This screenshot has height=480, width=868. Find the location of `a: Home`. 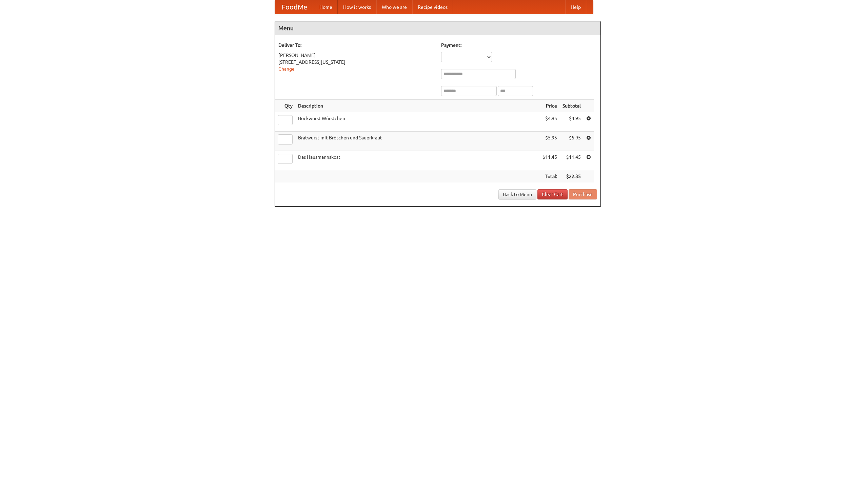

a: Home is located at coordinates (326, 7).